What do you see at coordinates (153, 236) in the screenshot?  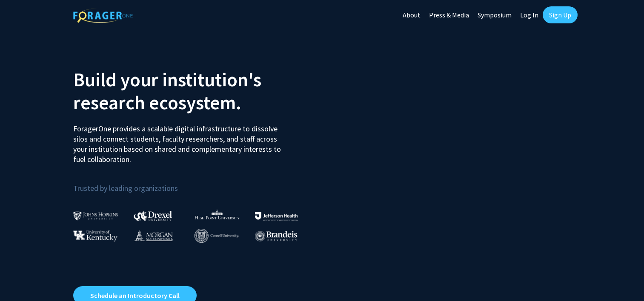 I see `img: Morgan State University` at bounding box center [153, 236].